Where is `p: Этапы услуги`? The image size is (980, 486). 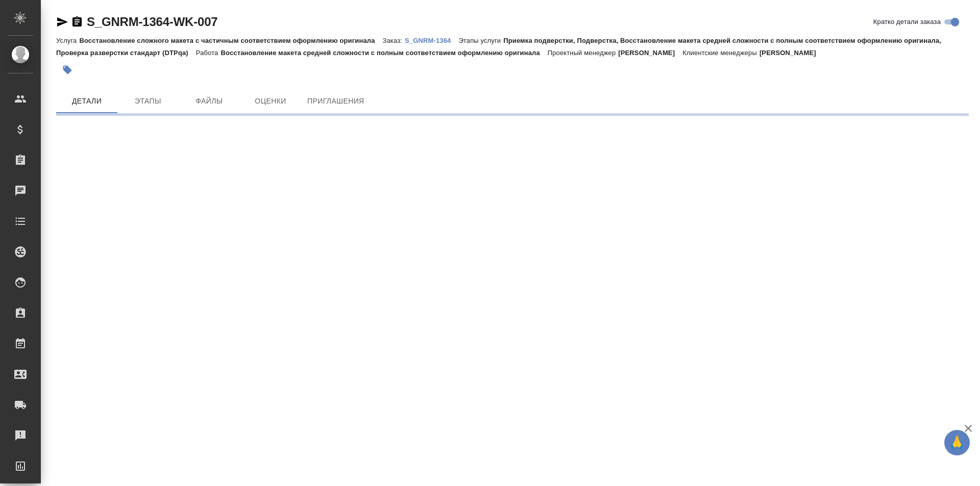 p: Этапы услуги is located at coordinates (480, 41).